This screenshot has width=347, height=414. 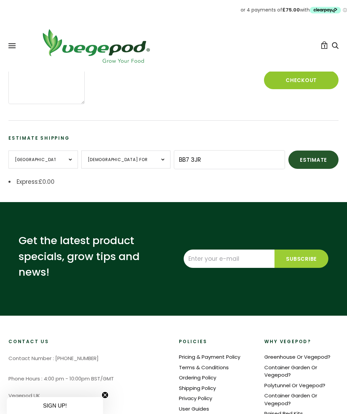 I want to click on span: SIGN UP!, so click(x=55, y=405).